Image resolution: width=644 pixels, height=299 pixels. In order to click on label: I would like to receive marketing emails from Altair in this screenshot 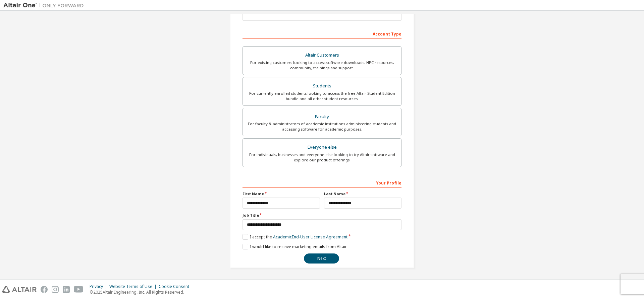, I will do `click(294, 246)`.